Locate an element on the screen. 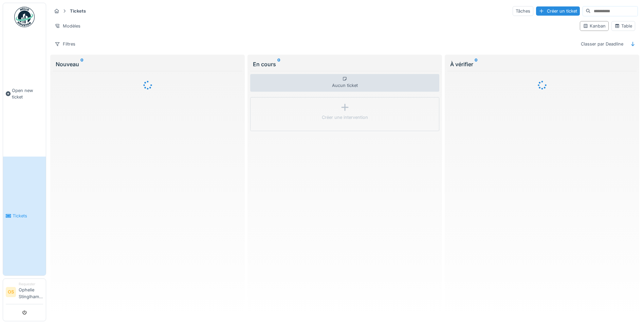 This screenshot has height=324, width=644. div: Table is located at coordinates (623, 26).